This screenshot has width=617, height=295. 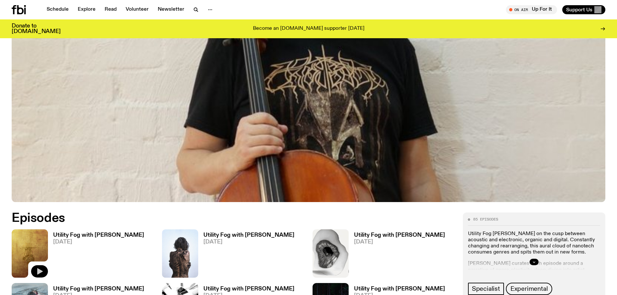 I want to click on img: Cover for EYDN's single "Gold", so click(x=30, y=253).